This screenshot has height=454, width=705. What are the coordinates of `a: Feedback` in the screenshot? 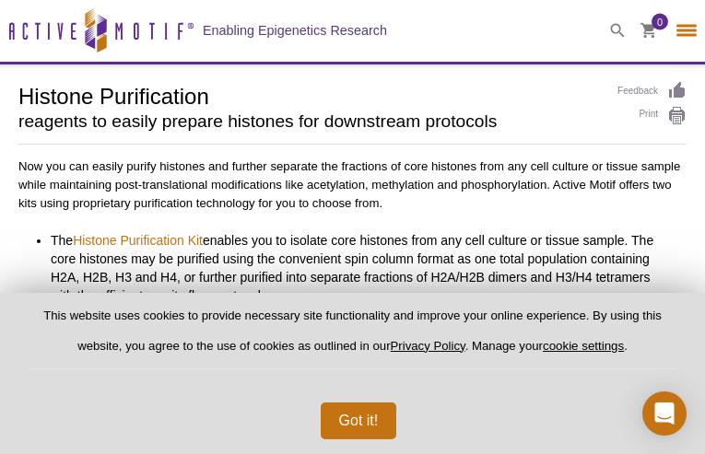 It's located at (652, 91).